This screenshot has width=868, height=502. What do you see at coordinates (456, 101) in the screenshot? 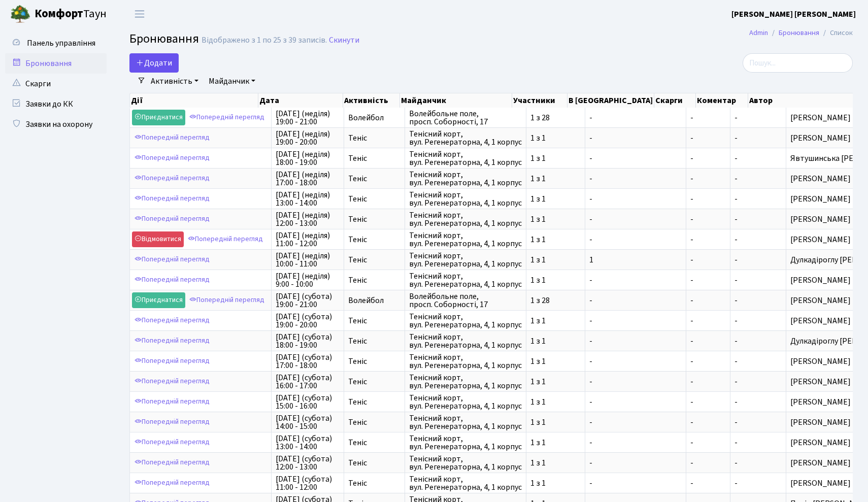
I see `th: Майданчик` at bounding box center [456, 101].